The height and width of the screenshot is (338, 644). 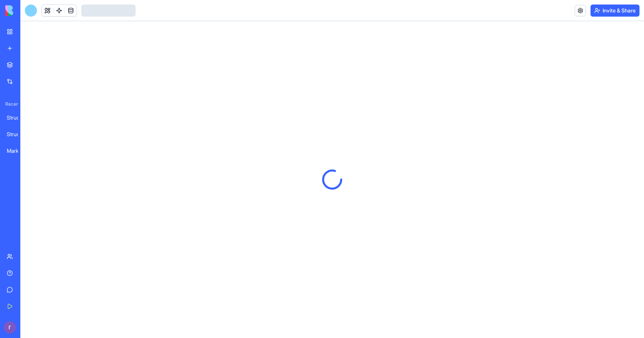 I want to click on div: Structured Product Builder, so click(x=17, y=118).